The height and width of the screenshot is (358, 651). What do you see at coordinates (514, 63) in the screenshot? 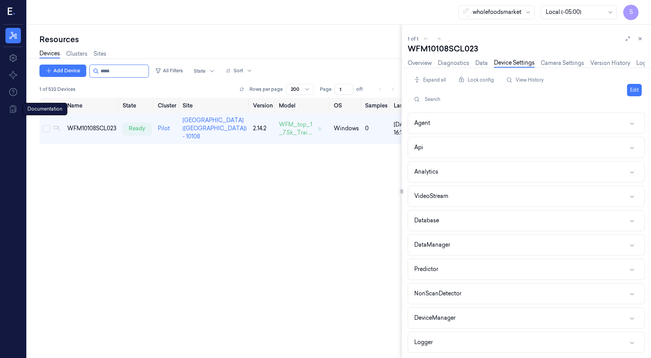
I see `a: Device Settings` at bounding box center [514, 63].